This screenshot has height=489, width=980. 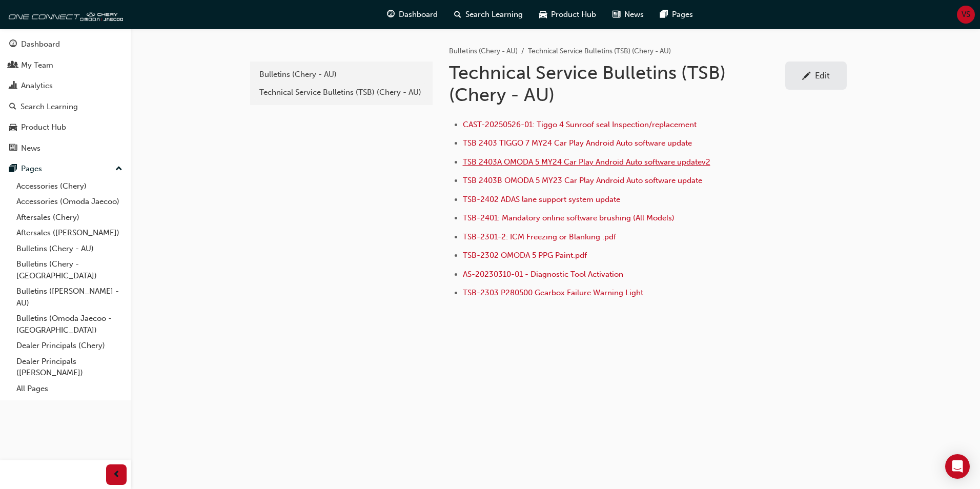 I want to click on span: TSB-2401: Mandatory online software brushing (All Models), so click(x=568, y=218).